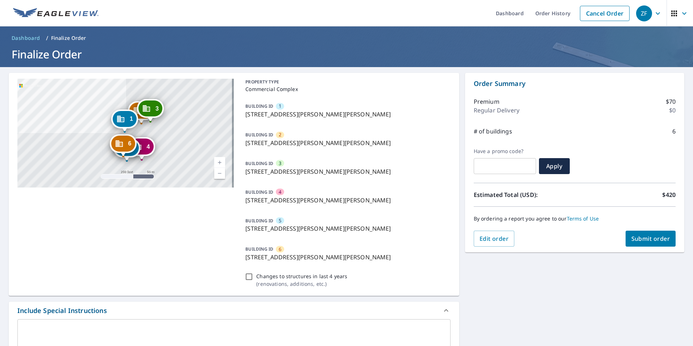 The width and height of the screenshot is (693, 346). What do you see at coordinates (142, 148) in the screenshot?
I see `div: Dropped pin, building 4, Commercial property, 9530 Holton Duck Lake Rd Holton, MI 49425` at bounding box center [142, 148].